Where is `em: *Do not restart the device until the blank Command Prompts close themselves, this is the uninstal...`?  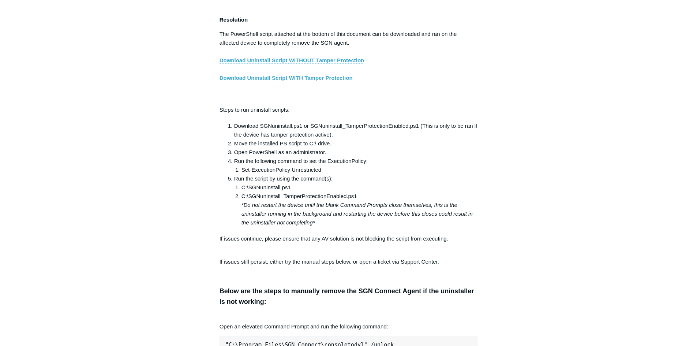 em: *Do not restart the device until the blank Command Prompts close themselves, this is the uninstal... is located at coordinates (357, 213).